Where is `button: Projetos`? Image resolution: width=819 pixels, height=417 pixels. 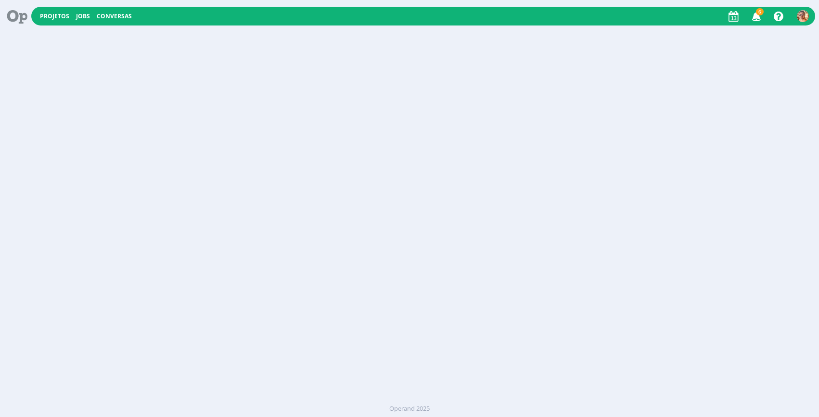
button: Projetos is located at coordinates (54, 16).